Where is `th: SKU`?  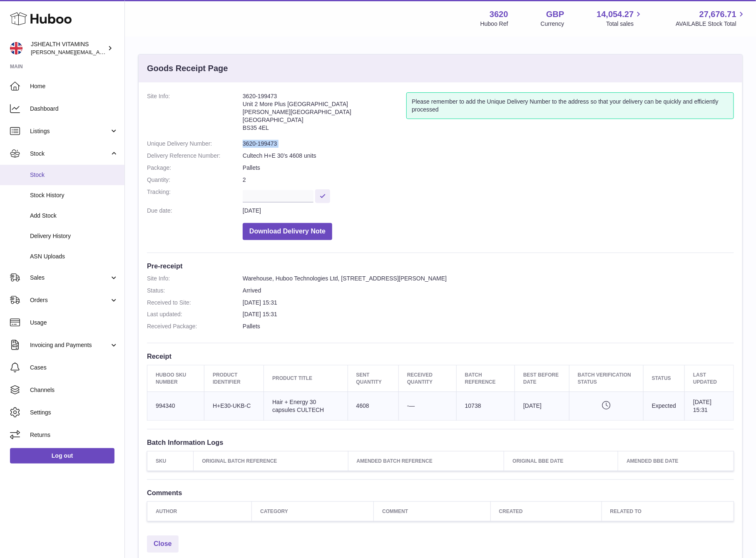
th: SKU is located at coordinates (171, 461).